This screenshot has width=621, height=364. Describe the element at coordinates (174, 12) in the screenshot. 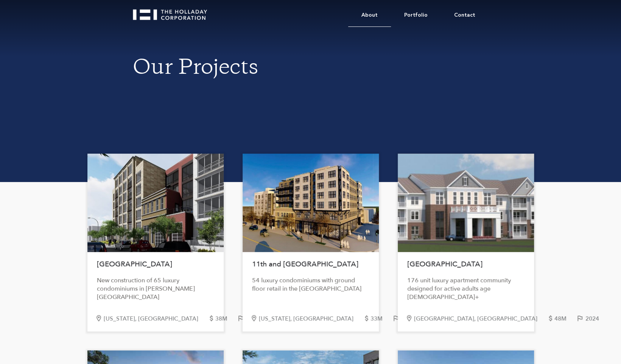

I see `a: home` at that location.